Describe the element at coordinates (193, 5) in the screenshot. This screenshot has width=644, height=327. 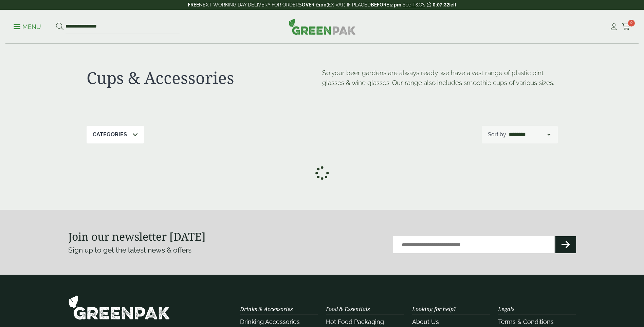
I see `strong: FREE` at that location.